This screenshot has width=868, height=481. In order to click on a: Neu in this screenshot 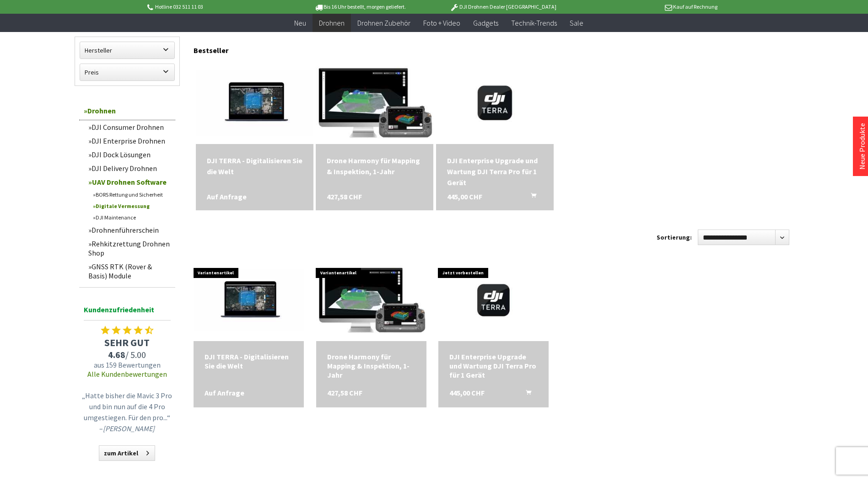, I will do `click(300, 23)`.